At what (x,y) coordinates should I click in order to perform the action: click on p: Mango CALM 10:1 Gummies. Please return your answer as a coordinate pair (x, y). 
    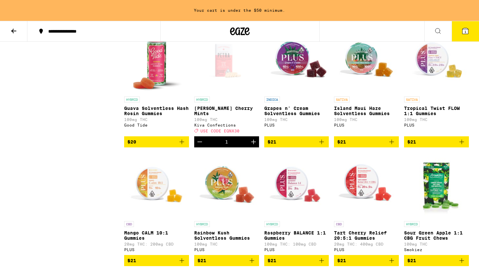
    Looking at the image, I should click on (157, 235).